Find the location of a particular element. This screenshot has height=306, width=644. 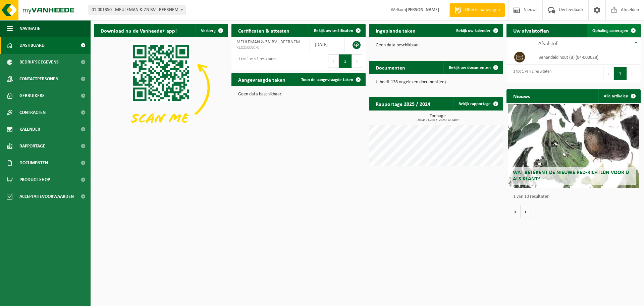

span: Navigatie is located at coordinates (30, 29).